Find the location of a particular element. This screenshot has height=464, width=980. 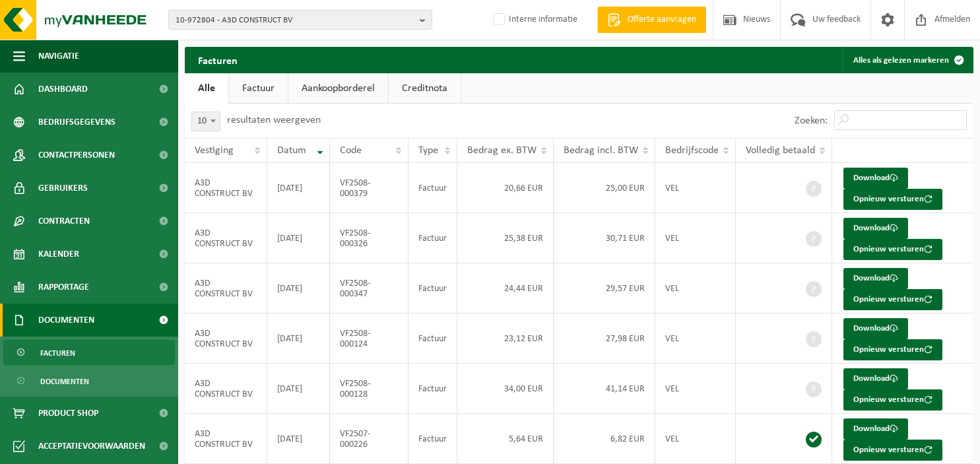

td: 25,00 EUR is located at coordinates (604, 188).